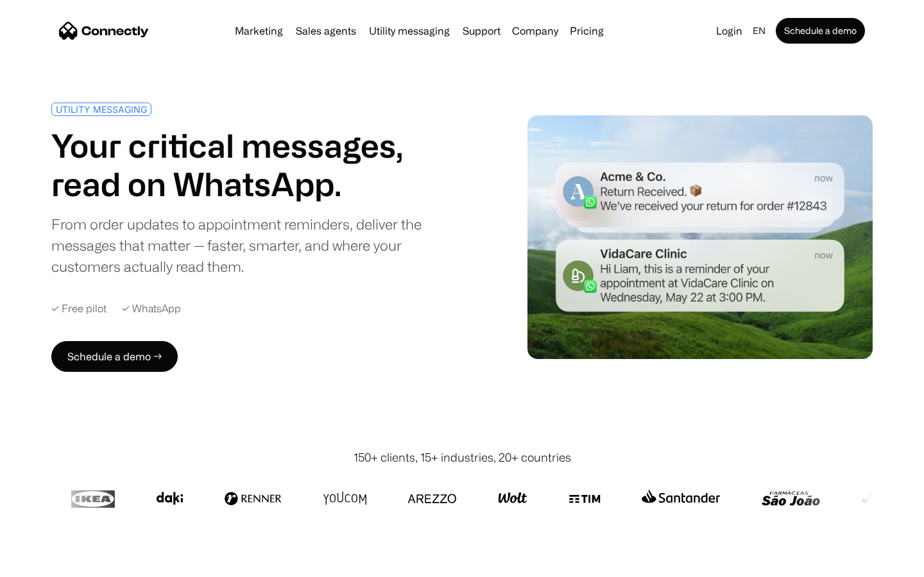  Describe the element at coordinates (729, 31) in the screenshot. I see `a: Login` at that location.